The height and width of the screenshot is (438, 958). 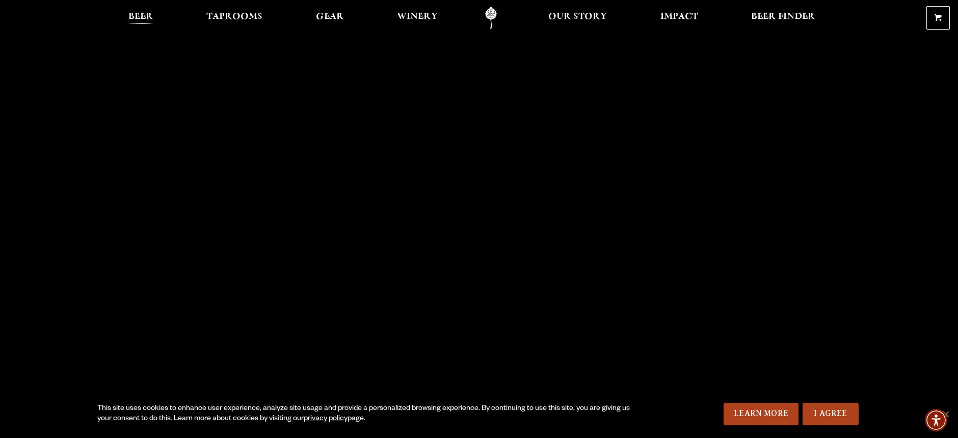 What do you see at coordinates (234, 18) in the screenshot?
I see `a: Taprooms` at bounding box center [234, 18].